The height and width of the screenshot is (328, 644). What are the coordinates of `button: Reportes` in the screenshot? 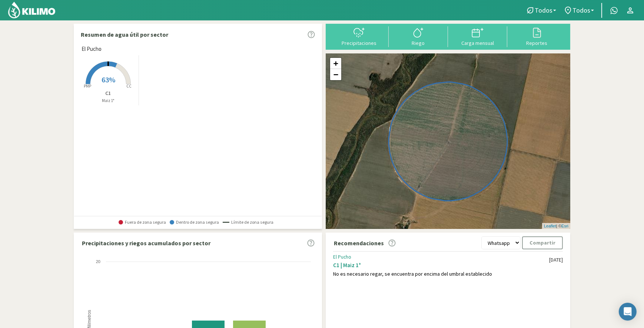 It's located at (537, 36).